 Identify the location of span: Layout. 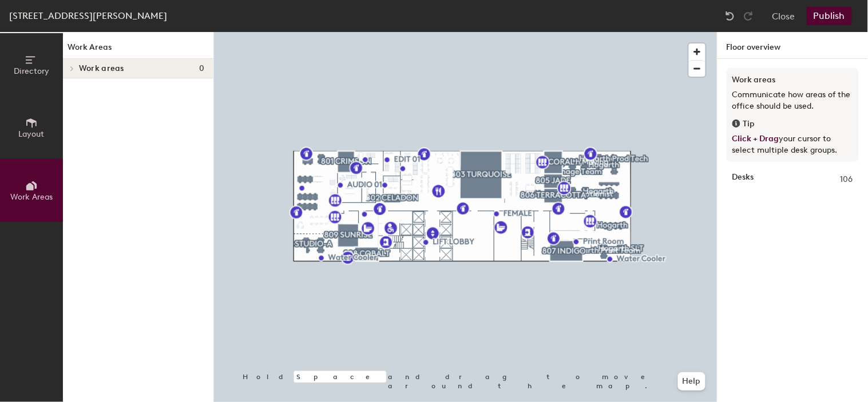
(32, 134).